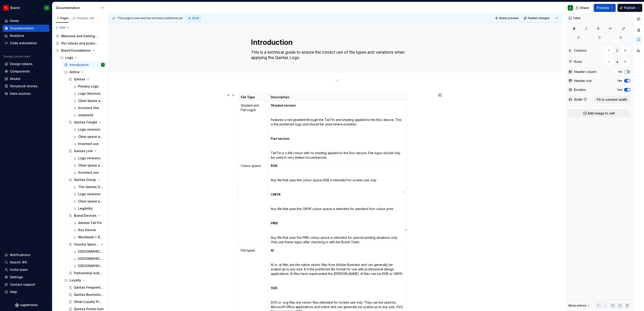 The width and height of the screenshot is (644, 311). What do you see at coordinates (26, 94) in the screenshot?
I see `a: Data sources` at bounding box center [26, 94].